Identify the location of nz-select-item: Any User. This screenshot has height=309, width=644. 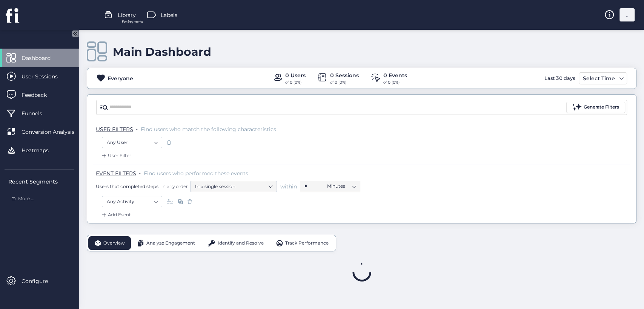
(132, 142).